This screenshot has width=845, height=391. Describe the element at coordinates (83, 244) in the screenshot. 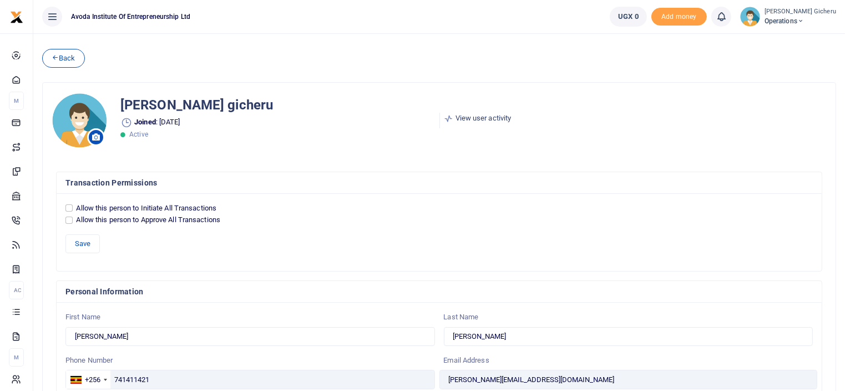

I see `button: Save` at that location.